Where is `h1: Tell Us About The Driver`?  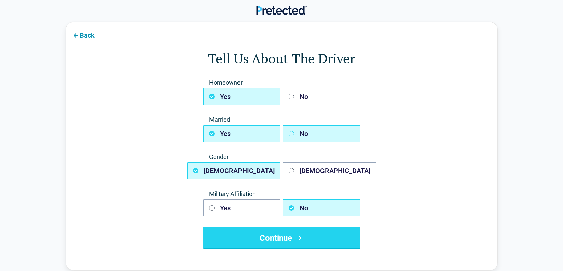
h1: Tell Us About The Driver is located at coordinates (282, 58).